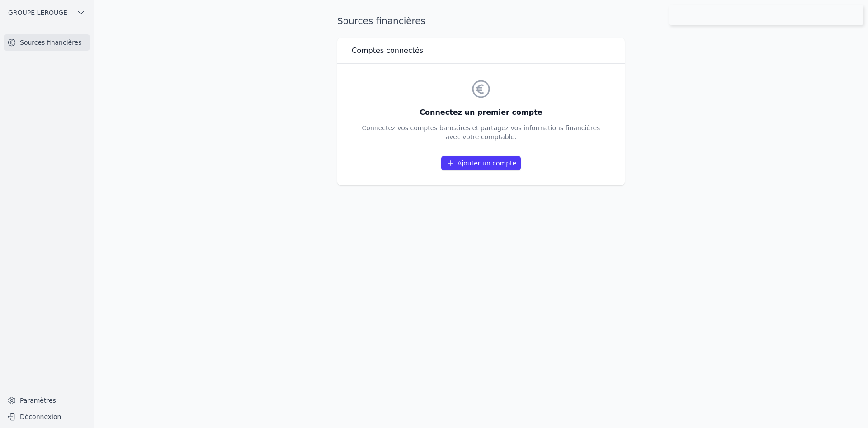 The width and height of the screenshot is (868, 428). Describe the element at coordinates (46, 401) in the screenshot. I see `a: Paramètres` at that location.